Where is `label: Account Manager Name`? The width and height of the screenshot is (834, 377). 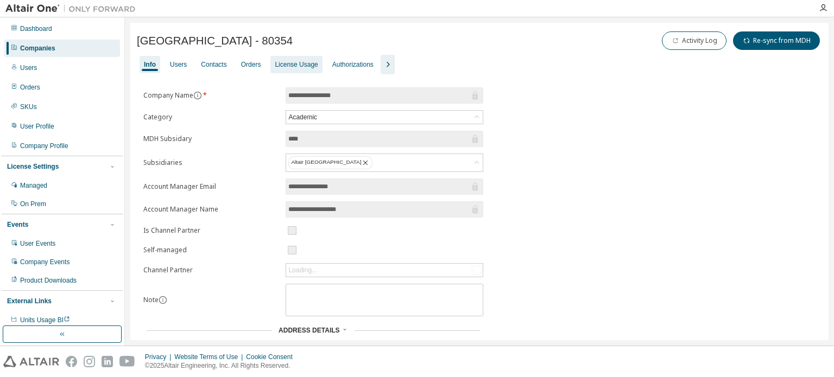
label: Account Manager Name is located at coordinates (211, 210).